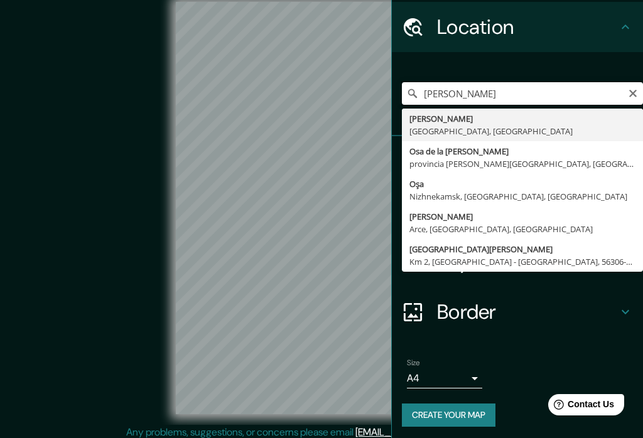  What do you see at coordinates (448, 415) in the screenshot?
I see `button: Create your map` at bounding box center [448, 415].